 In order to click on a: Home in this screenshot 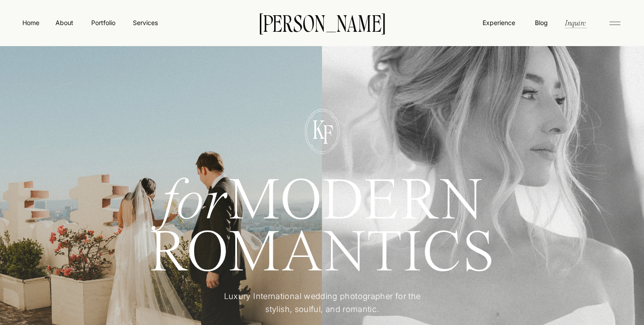, I will do `click(31, 23)`.